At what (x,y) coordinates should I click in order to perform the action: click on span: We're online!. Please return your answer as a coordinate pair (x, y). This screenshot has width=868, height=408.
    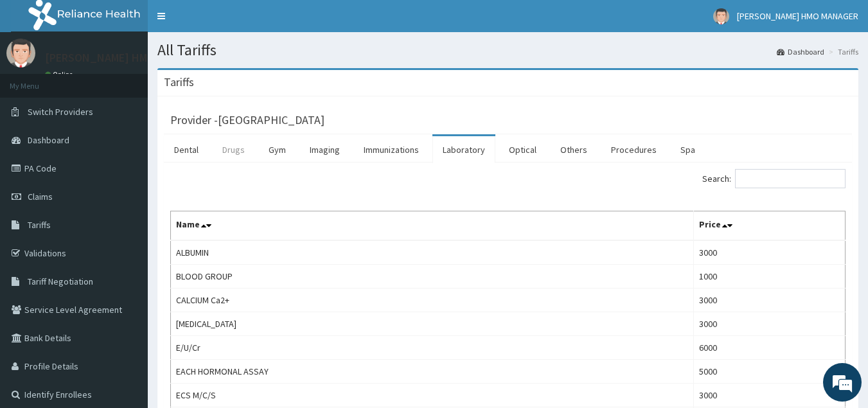
    Looking at the image, I should click on (125, 187).